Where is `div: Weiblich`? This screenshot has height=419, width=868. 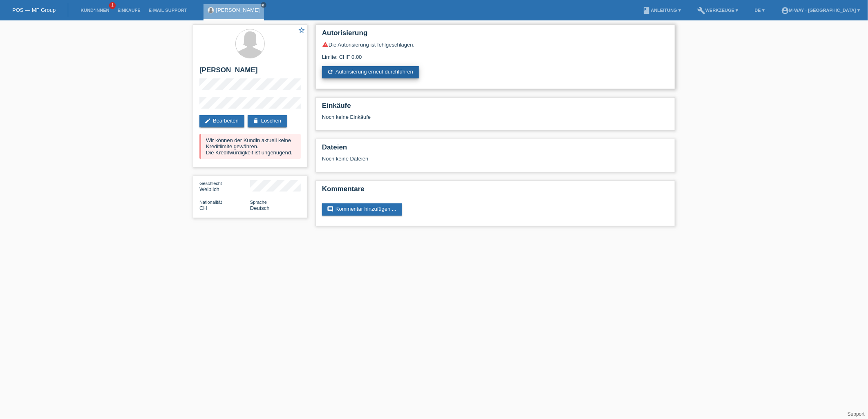 div: Weiblich is located at coordinates (224, 186).